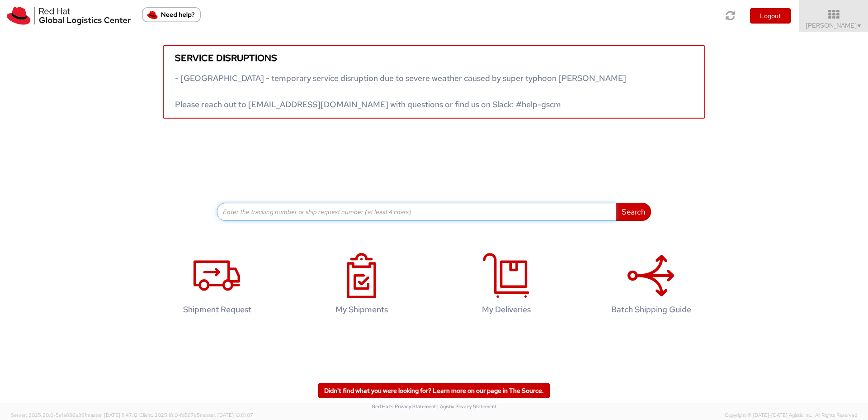 This screenshot has height=420, width=868. What do you see at coordinates (434, 391) in the screenshot?
I see `a: Didn't find what you were looking for? Learn more on our page in The Source.` at bounding box center [434, 391].